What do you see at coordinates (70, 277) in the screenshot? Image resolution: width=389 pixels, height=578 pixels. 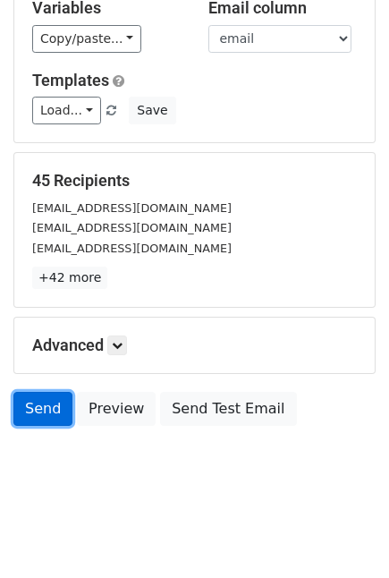 I see `a: +42 more` at bounding box center [70, 277].